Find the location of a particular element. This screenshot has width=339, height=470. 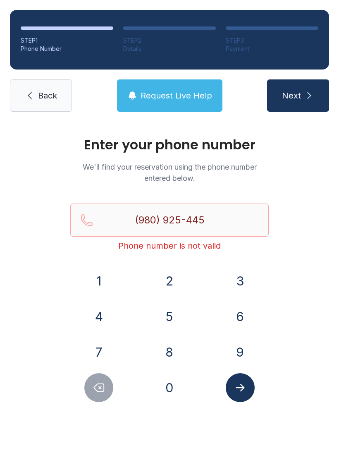

button: 6 is located at coordinates (240, 317).